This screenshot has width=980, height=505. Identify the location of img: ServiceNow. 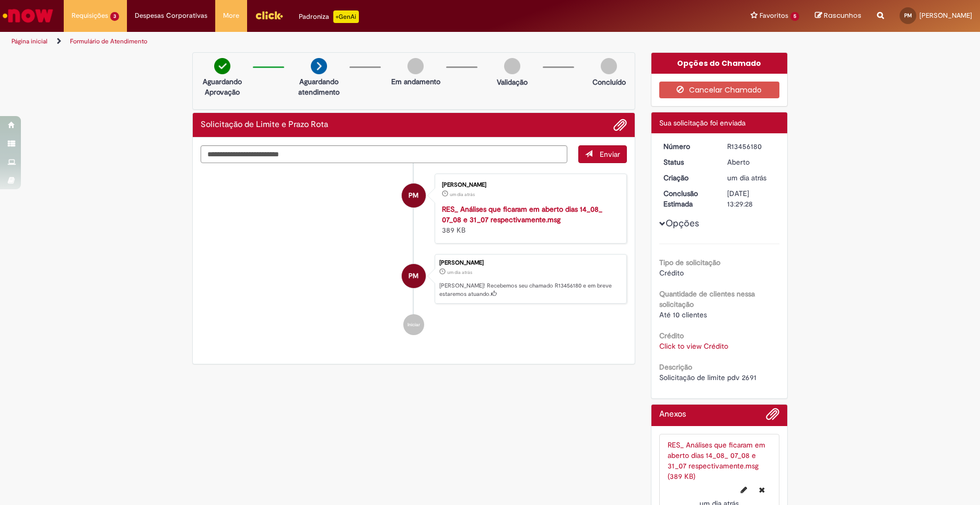
(28, 16).